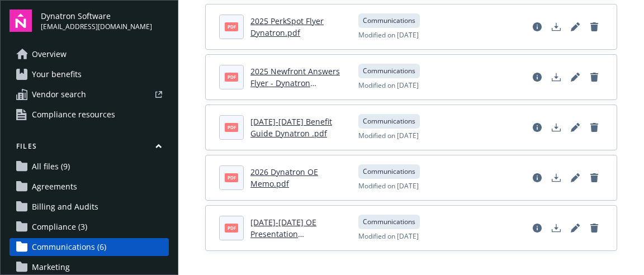 This screenshot has width=644, height=275. I want to click on span: All files (9), so click(51, 167).